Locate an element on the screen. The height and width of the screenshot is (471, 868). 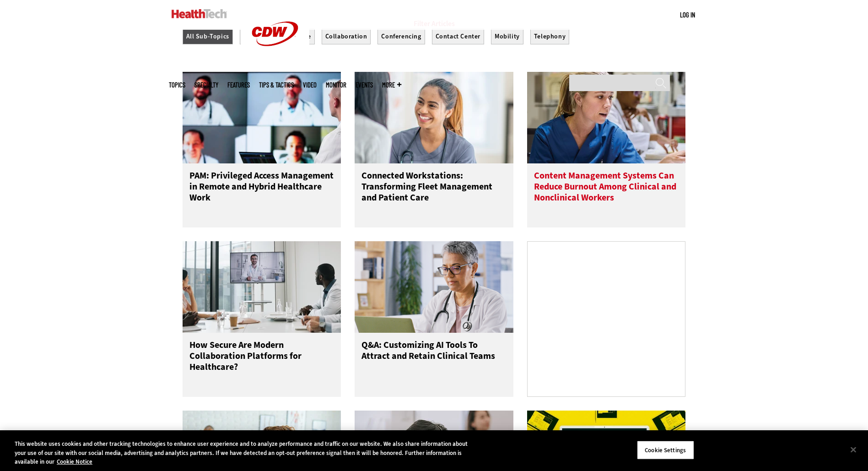
h3: Content Management Systems Can Reduce Burnout Among Clinical and Nonclinical Workers is located at coordinates (607, 189).